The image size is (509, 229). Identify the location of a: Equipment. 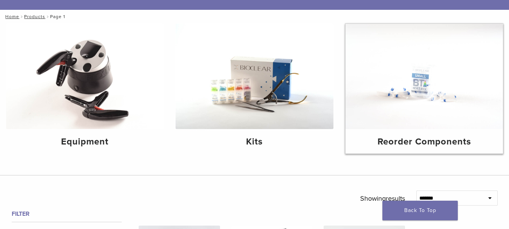
(85, 89).